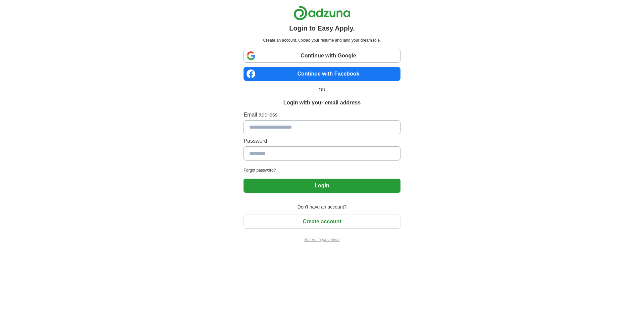 The width and height of the screenshot is (644, 320). What do you see at coordinates (322, 13) in the screenshot?
I see `img: Adzuna logo` at bounding box center [322, 13].